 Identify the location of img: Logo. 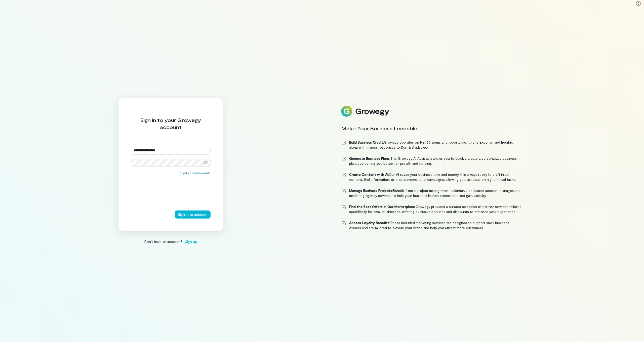
(347, 111).